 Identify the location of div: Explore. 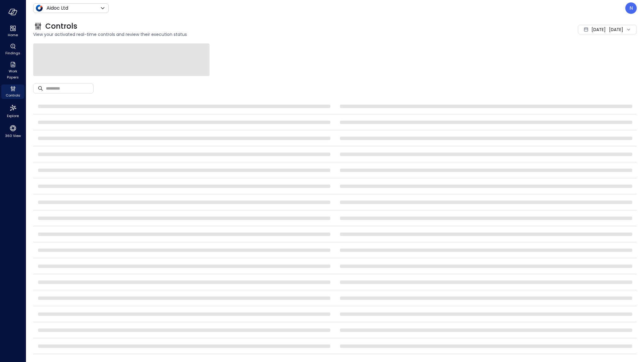
(12, 111).